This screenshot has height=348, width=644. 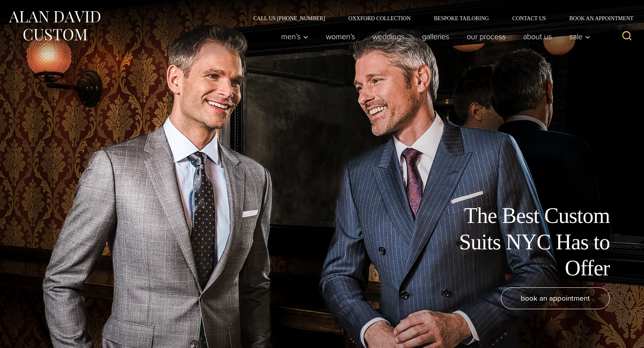 What do you see at coordinates (537, 36) in the screenshot?
I see `a: About Us` at bounding box center [537, 36].